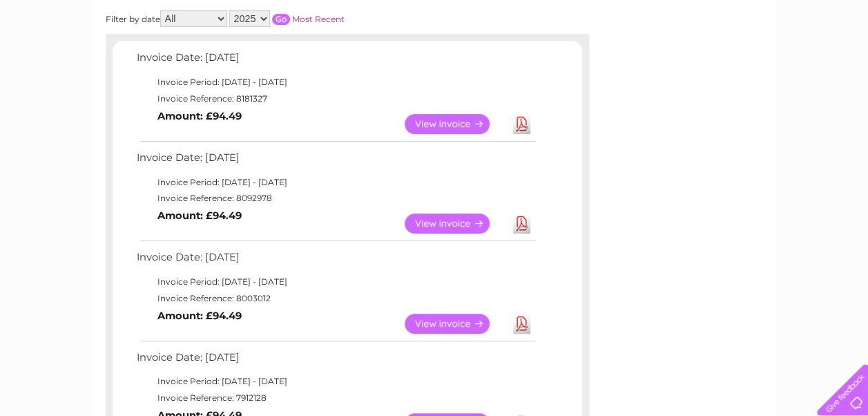 This screenshot has height=416, width=868. I want to click on a: Most Recent, so click(319, 18).